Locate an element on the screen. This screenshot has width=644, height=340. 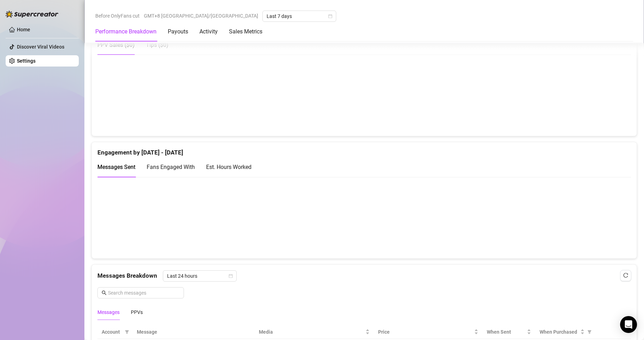
div: Messages Breakdown is located at coordinates (364, 276).